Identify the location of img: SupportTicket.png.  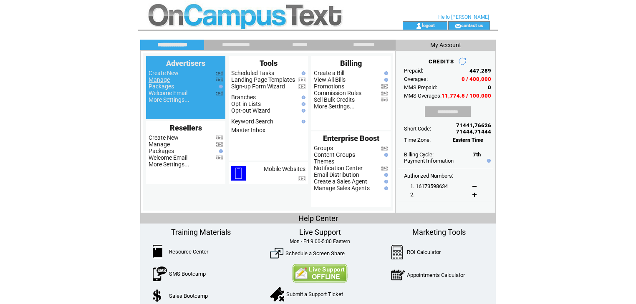
(277, 294).